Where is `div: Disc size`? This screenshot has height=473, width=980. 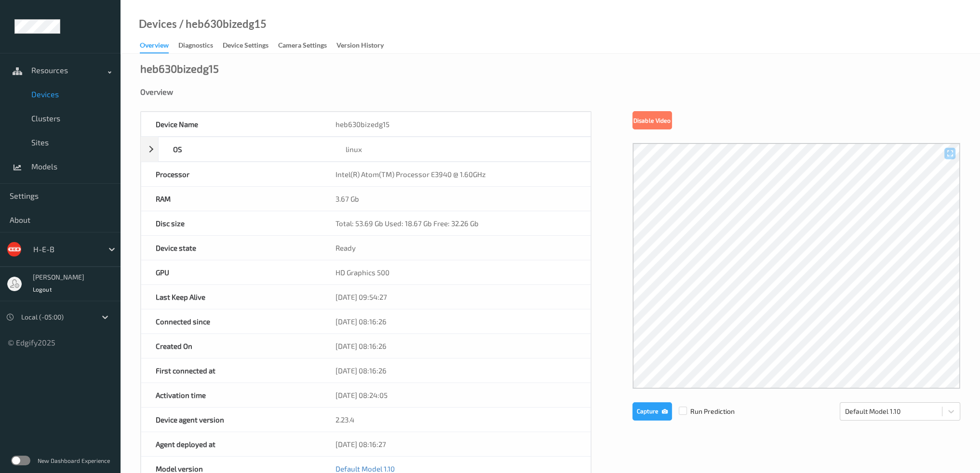
div: Disc size is located at coordinates (231, 223).